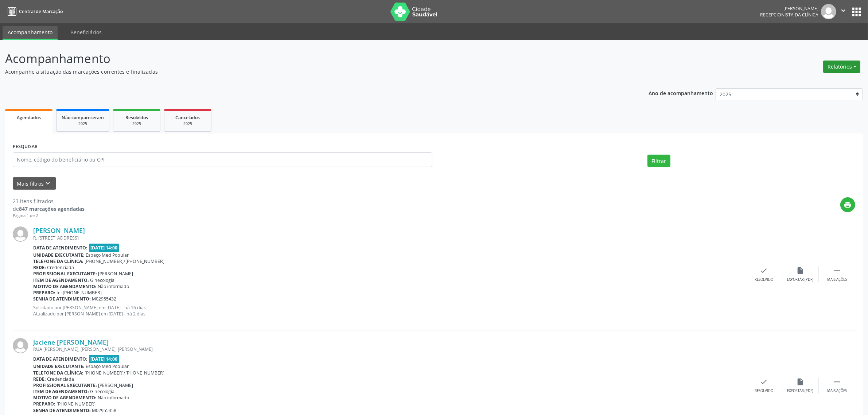 The height and width of the screenshot is (415, 868). Describe the element at coordinates (681, 93) in the screenshot. I see `p: Ano de acompanhamento` at that location.